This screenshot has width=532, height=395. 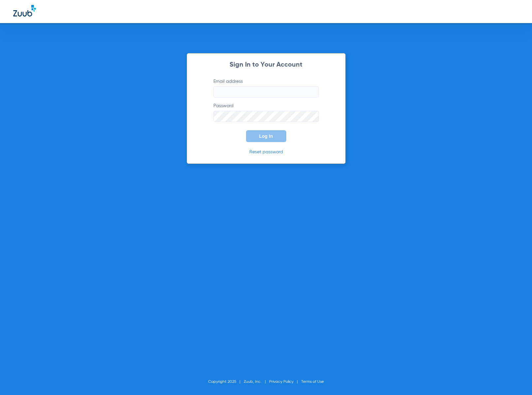 I want to click on span: Log In, so click(x=266, y=136).